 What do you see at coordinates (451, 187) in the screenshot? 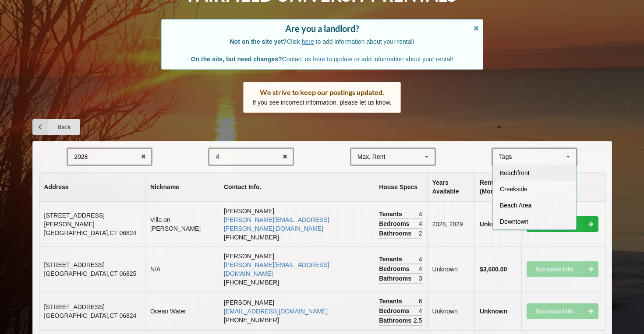
I see `th: Years Available` at bounding box center [451, 187].